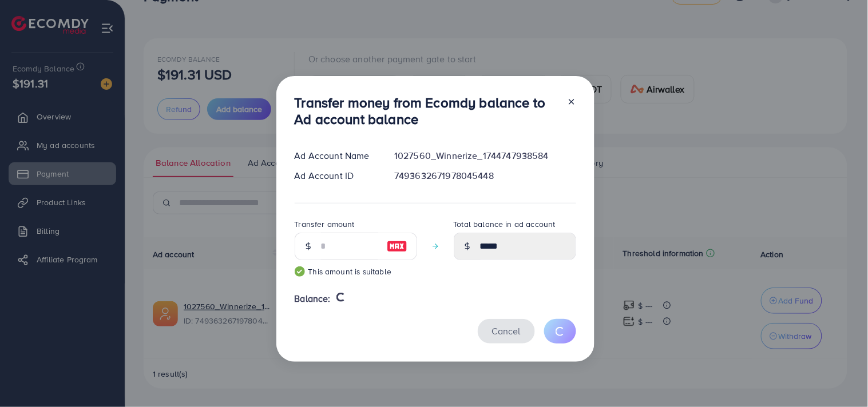 This screenshot has height=407, width=868. What do you see at coordinates (324, 224) in the screenshot?
I see `label: Transfer amount` at bounding box center [324, 224].